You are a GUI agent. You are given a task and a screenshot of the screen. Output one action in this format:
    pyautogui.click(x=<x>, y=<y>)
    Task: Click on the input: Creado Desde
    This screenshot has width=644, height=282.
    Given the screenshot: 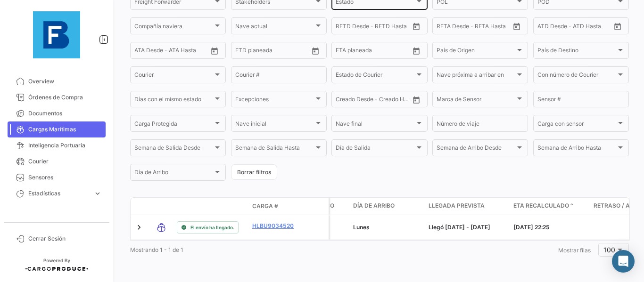 What is the action you would take?
    pyautogui.click(x=351, y=101)
    